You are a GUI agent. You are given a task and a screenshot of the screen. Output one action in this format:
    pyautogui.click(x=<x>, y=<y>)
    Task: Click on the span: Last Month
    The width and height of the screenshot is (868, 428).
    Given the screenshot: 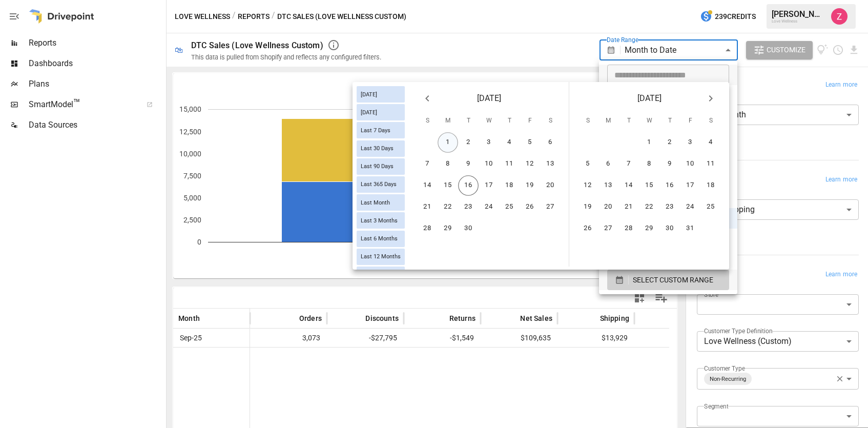 What is the action you would take?
    pyautogui.click(x=375, y=203)
    